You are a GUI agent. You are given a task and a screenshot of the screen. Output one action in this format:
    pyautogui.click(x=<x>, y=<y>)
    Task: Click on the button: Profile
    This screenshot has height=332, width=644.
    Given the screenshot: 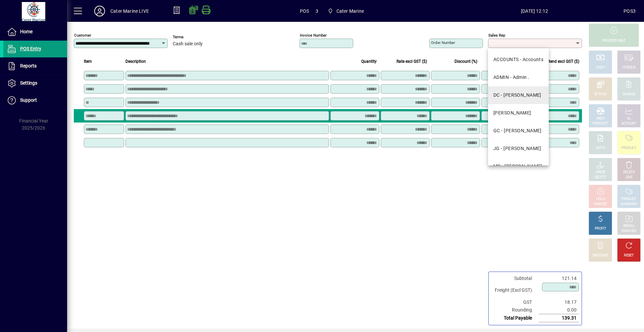 What is the action you would take?
    pyautogui.click(x=100, y=11)
    